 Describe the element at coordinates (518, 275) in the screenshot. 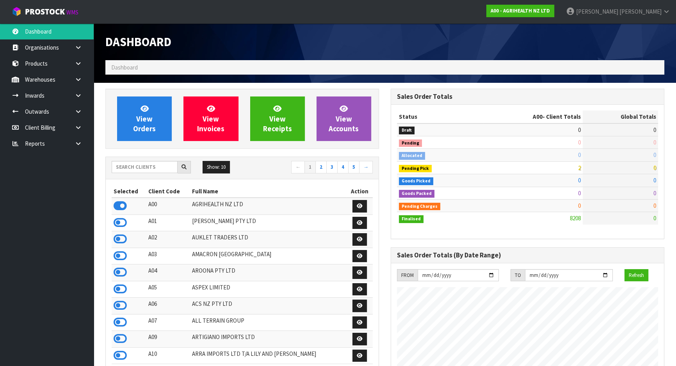

I see `div: TO` at that location.